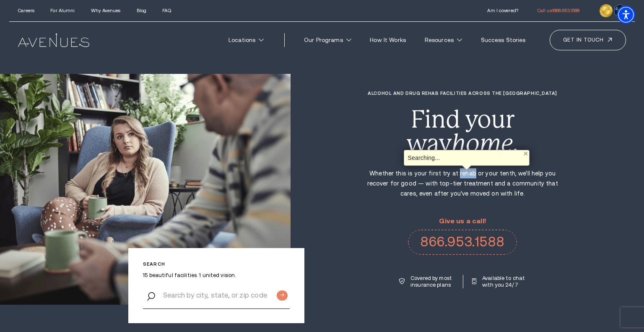 The width and height of the screenshot is (644, 332). I want to click on p: Whether this is your first try at rehab or your tenth, we'll help you recover for good — with top..., so click(463, 183).